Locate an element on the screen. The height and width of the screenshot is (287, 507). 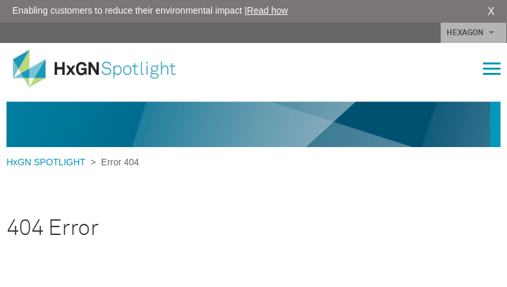
a: HxGN SPOTLIGHT is located at coordinates (48, 162).